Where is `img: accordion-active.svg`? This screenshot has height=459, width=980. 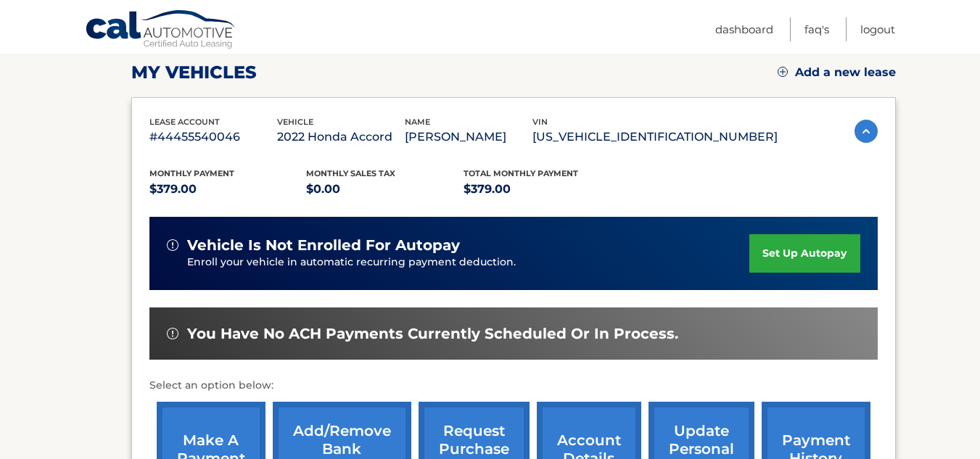 img: accordion-active.svg is located at coordinates (866, 131).